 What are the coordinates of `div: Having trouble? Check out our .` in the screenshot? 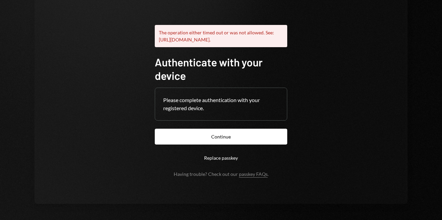 It's located at (221, 174).